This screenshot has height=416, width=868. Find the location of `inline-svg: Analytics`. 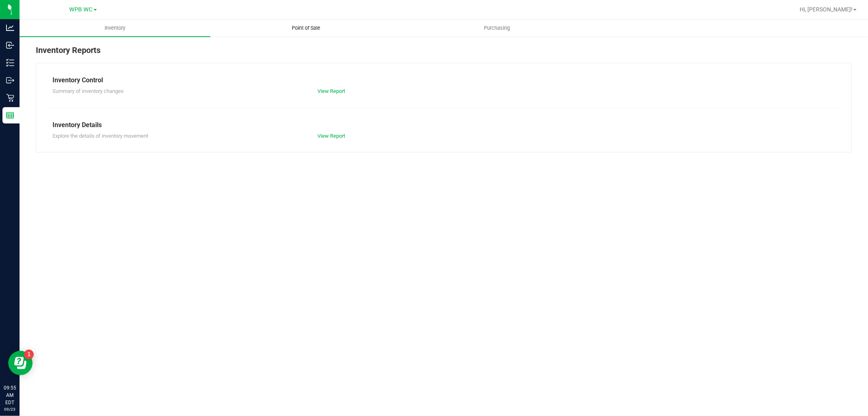

inline-svg: Analytics is located at coordinates (10, 28).